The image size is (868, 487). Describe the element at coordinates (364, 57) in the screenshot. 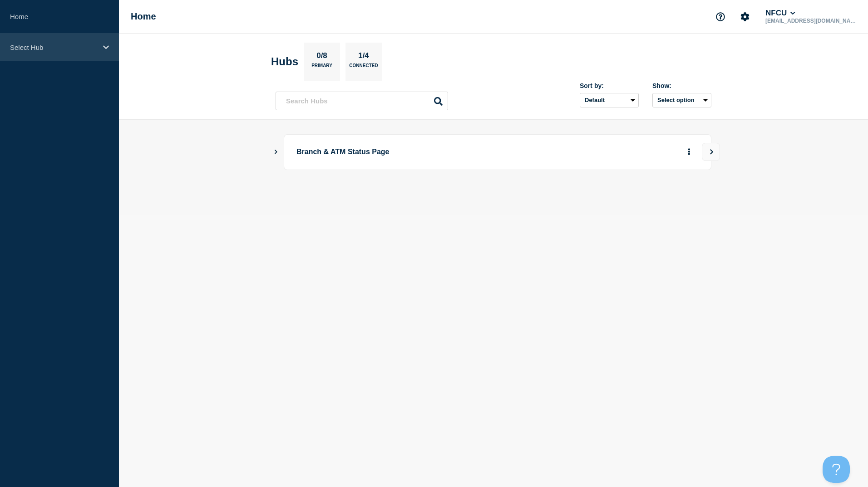

I see `p: 1/4` at that location.